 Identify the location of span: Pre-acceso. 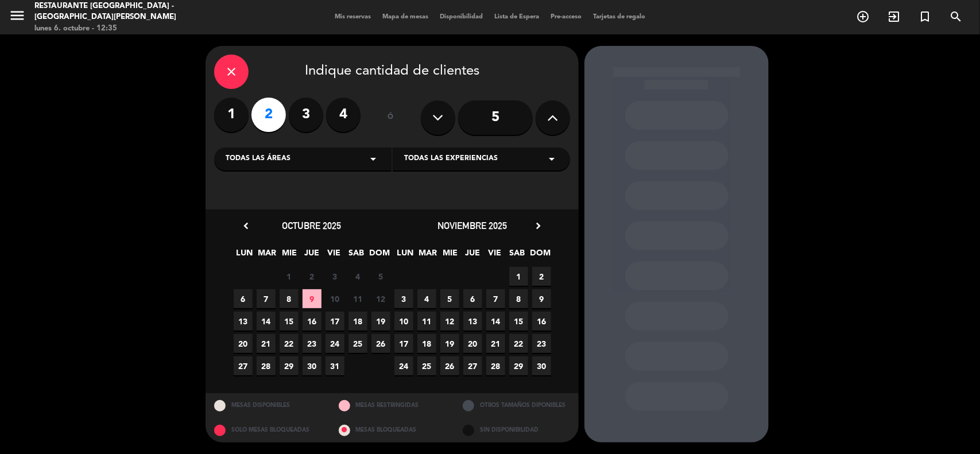
(566, 17).